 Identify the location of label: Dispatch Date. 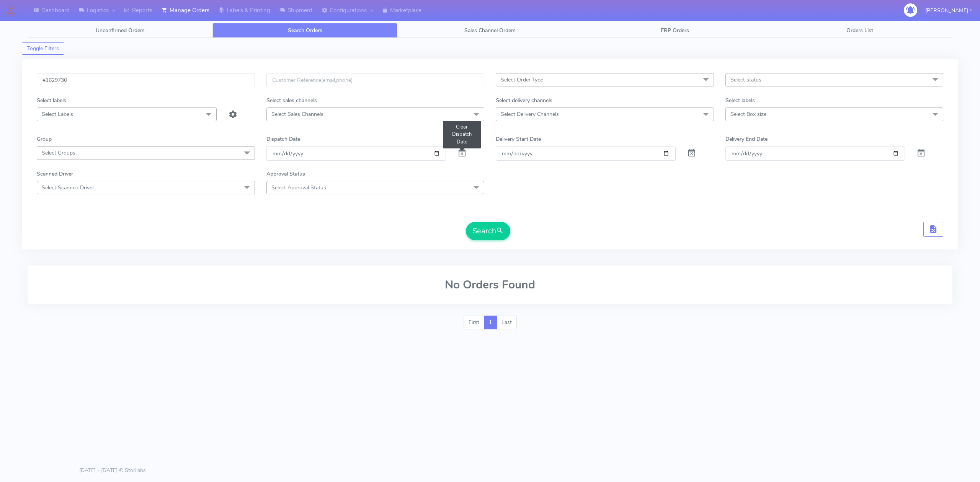
(284, 139).